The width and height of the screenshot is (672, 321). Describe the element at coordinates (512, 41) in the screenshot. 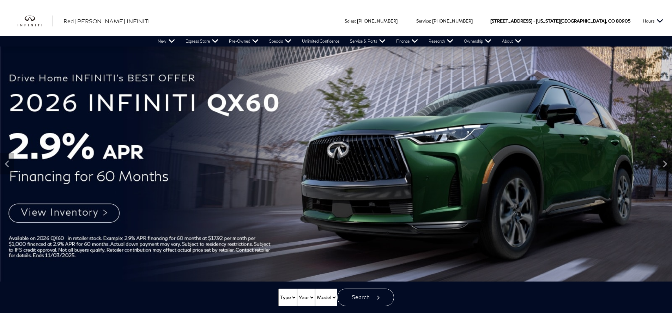

I see `a: About` at that location.